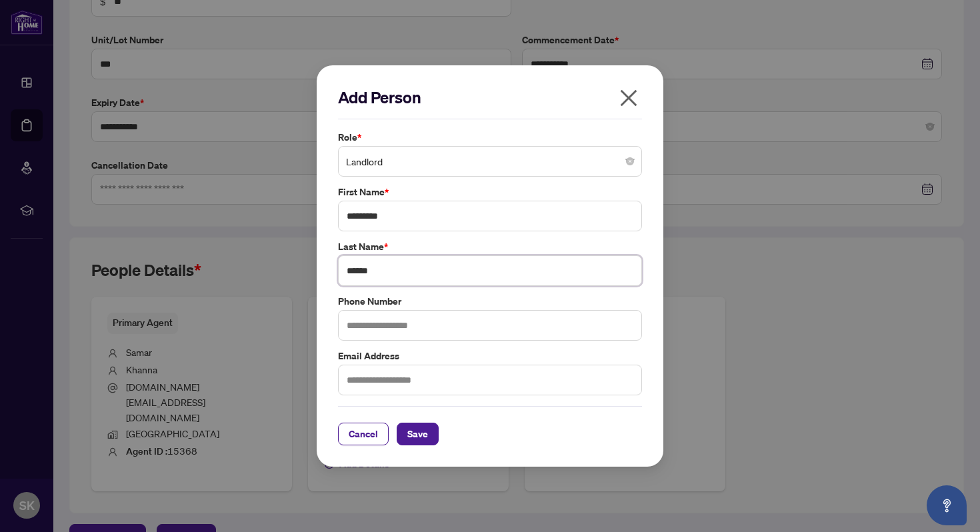 The image size is (980, 532). I want to click on button: Save, so click(418, 434).